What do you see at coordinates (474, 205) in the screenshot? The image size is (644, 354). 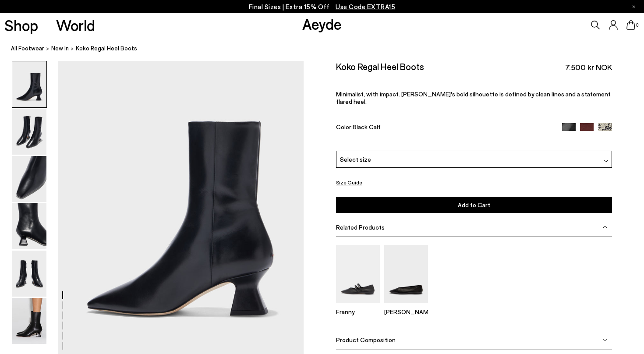 I see `span: Add to Cart` at bounding box center [474, 205].